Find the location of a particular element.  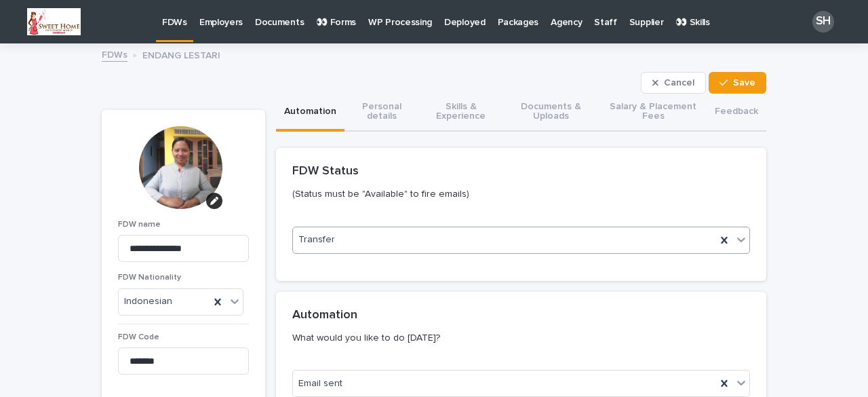

button: Skills & Experience is located at coordinates (461, 113).